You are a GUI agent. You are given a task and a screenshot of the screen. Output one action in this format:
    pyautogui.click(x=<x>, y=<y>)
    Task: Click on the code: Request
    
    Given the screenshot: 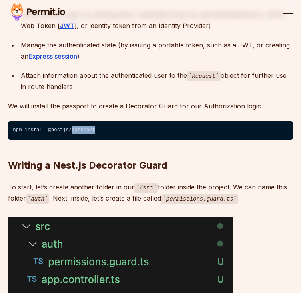 What is the action you would take?
    pyautogui.click(x=204, y=76)
    